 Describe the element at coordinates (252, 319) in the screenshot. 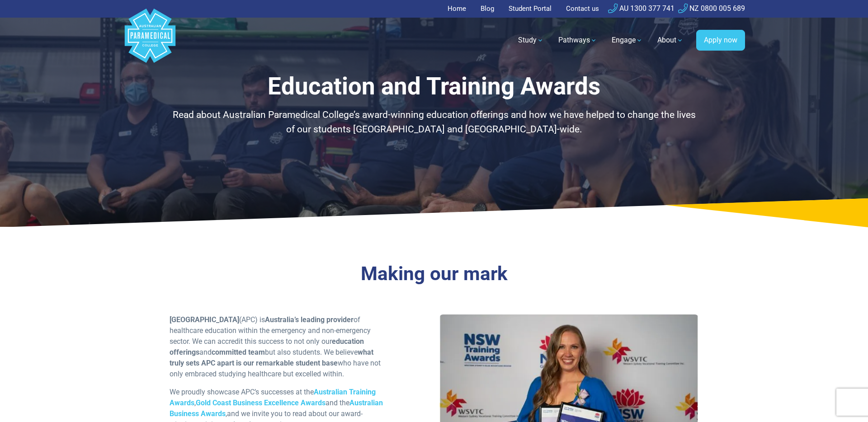

I see `span: (APC) is` at that location.